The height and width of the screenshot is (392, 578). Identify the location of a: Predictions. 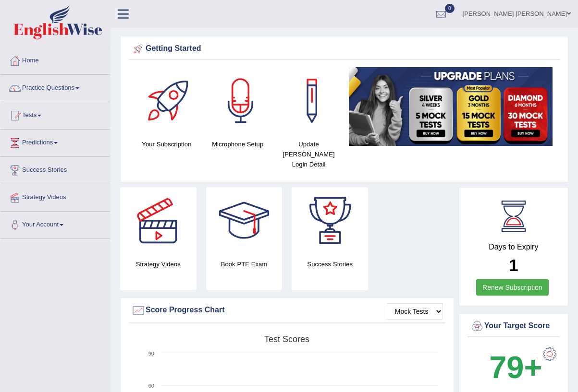
(55, 141).